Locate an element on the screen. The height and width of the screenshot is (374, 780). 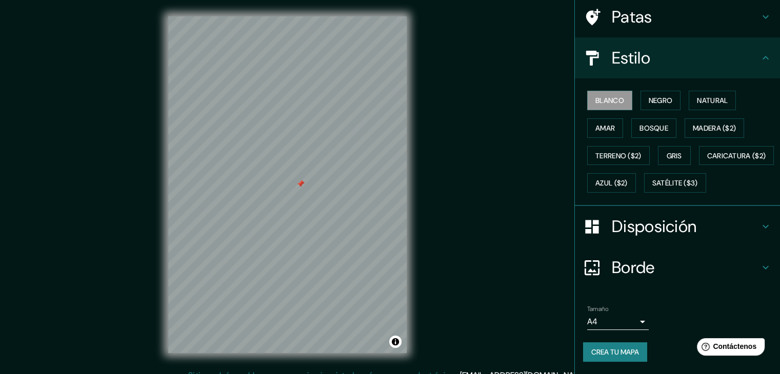
button: Crea tu mapa is located at coordinates (615, 352).